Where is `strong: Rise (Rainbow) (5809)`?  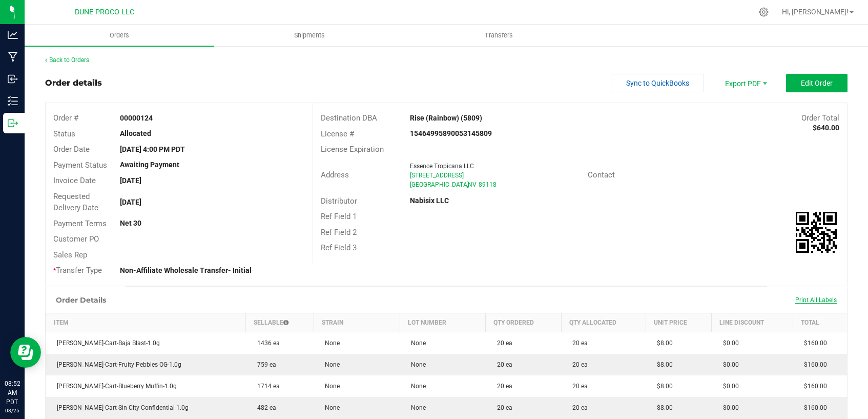 strong: Rise (Rainbow) (5809) is located at coordinates (445, 118).